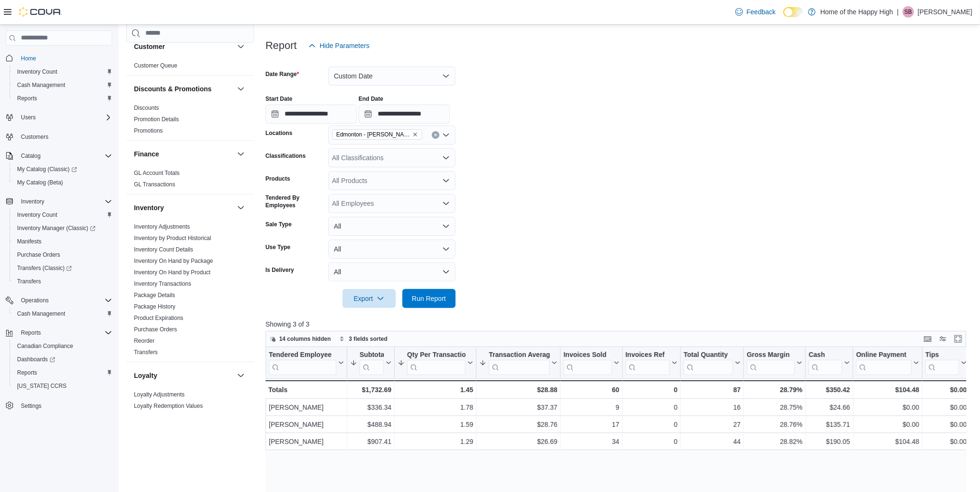 The width and height of the screenshot is (980, 492). I want to click on button: Invoices Sold, so click(591, 362).